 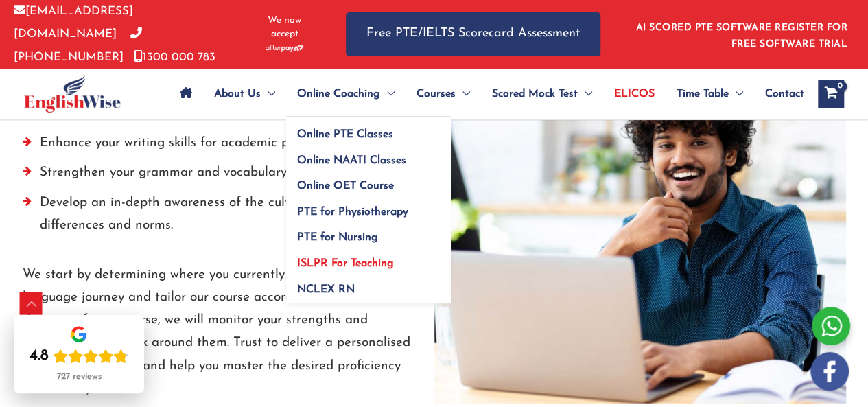 I want to click on li: Strengthen your grammar and vocabulary., so click(x=229, y=175).